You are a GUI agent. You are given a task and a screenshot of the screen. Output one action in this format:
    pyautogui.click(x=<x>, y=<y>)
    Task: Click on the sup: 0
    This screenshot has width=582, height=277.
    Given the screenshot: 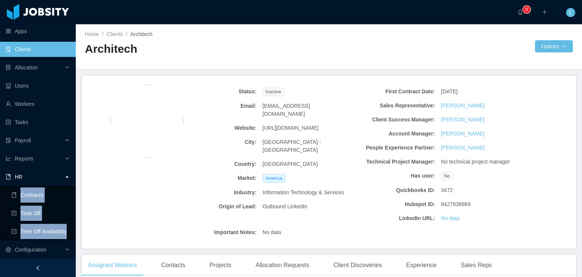 What is the action you would take?
    pyautogui.click(x=527, y=9)
    